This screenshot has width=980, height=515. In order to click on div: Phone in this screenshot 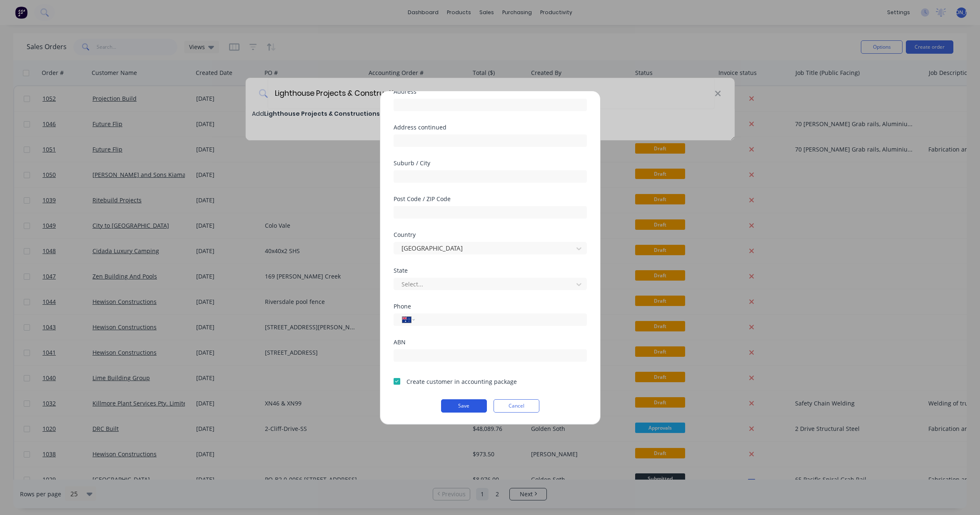, I will do `click(490, 307)`.